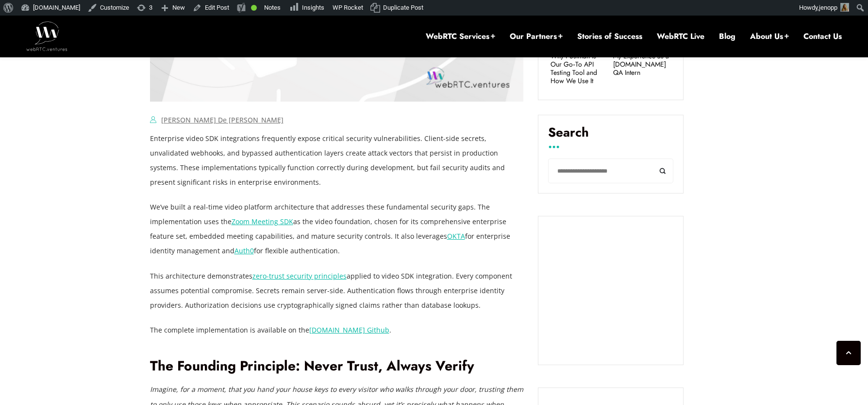 This screenshot has width=868, height=405. What do you see at coordinates (299, 276) in the screenshot?
I see `a: zero-trust security principles` at bounding box center [299, 276].